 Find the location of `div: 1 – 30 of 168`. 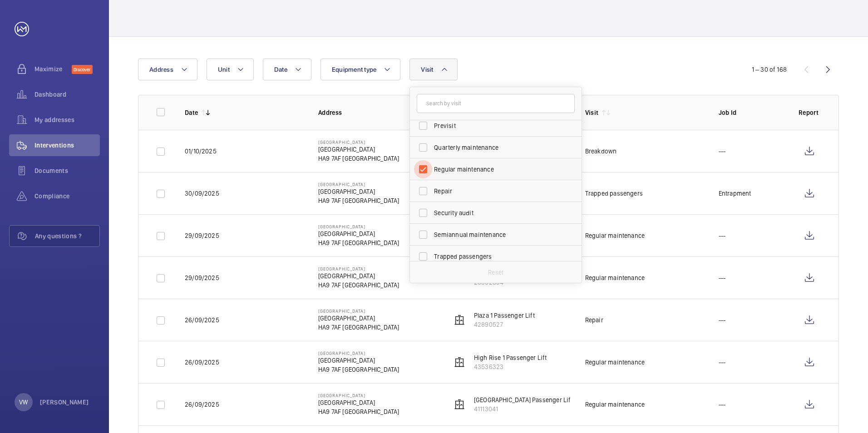

div: 1 – 30 of 168 is located at coordinates (769, 69).